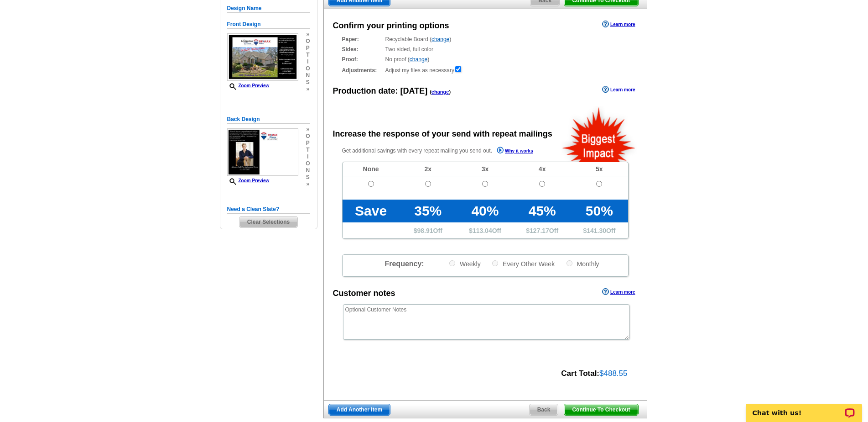 The image size is (868, 422). I want to click on span: 113.04, so click(483, 231).